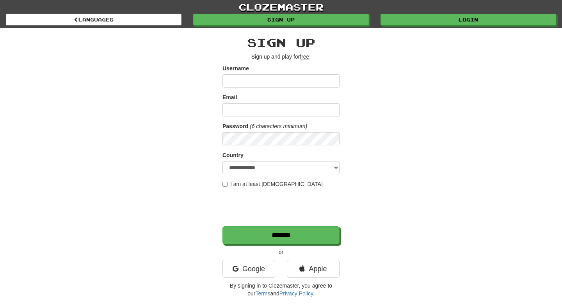  I want to click on a: Login, so click(468, 20).